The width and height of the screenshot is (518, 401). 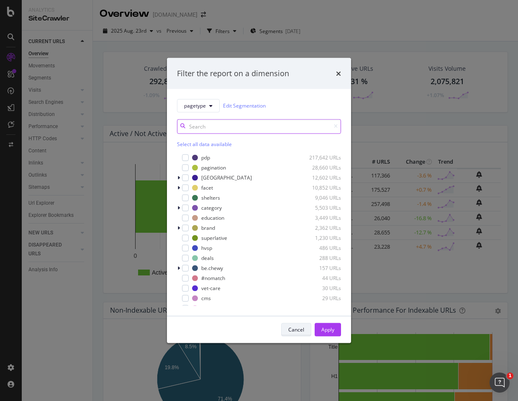 I want to click on div: 12,602 URLs, so click(x=321, y=178).